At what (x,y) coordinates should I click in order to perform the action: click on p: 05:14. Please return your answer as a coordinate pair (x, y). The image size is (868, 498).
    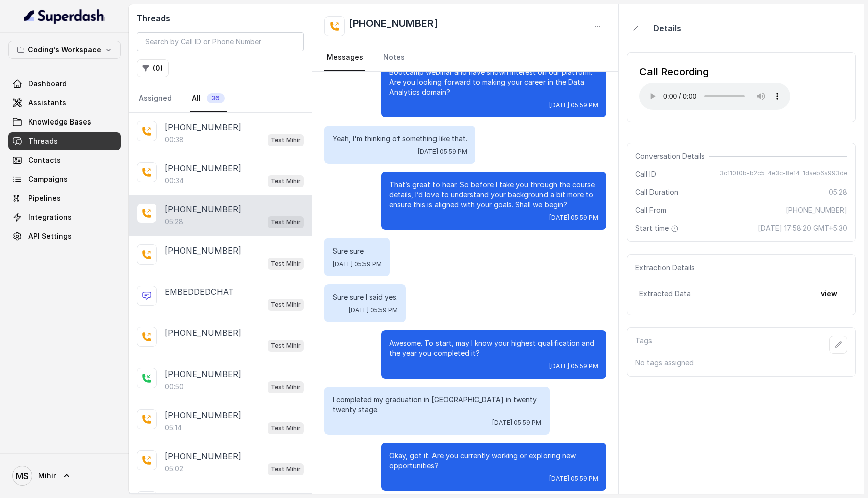
    Looking at the image, I should click on (174, 427).